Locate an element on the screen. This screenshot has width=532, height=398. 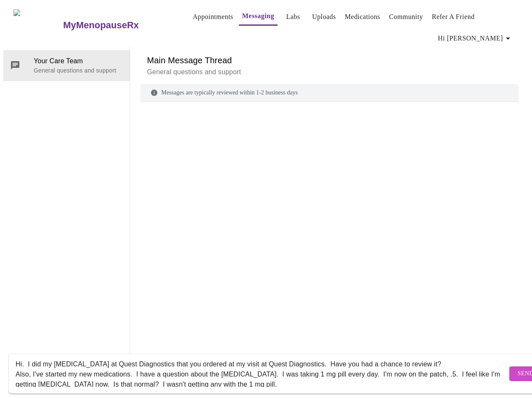
h6: Main Message Thread is located at coordinates (329, 60).